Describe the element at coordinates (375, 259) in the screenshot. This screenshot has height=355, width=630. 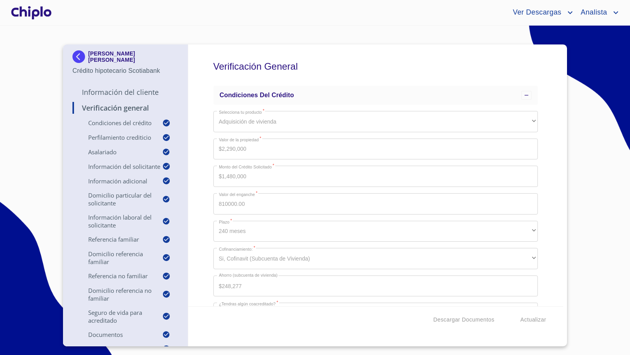
I see `div: Si, Cofinavit (Subcuenta de Vivienda)` at that location.